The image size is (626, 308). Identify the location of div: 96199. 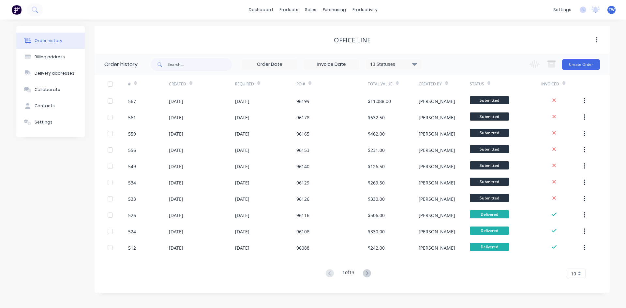
(303, 101).